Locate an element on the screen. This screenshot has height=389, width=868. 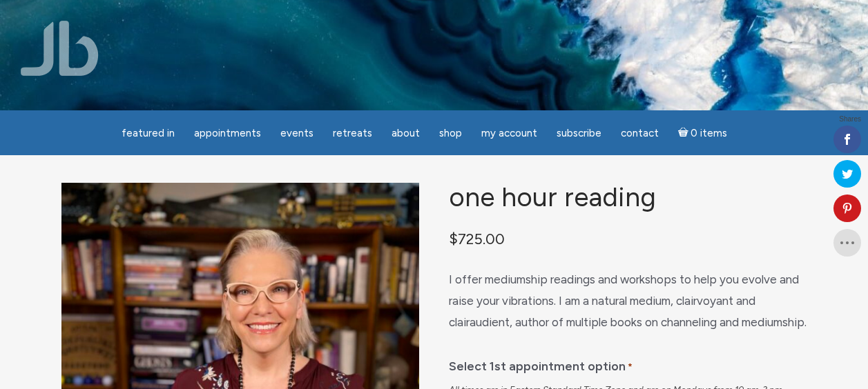
span: About is located at coordinates (405, 133).